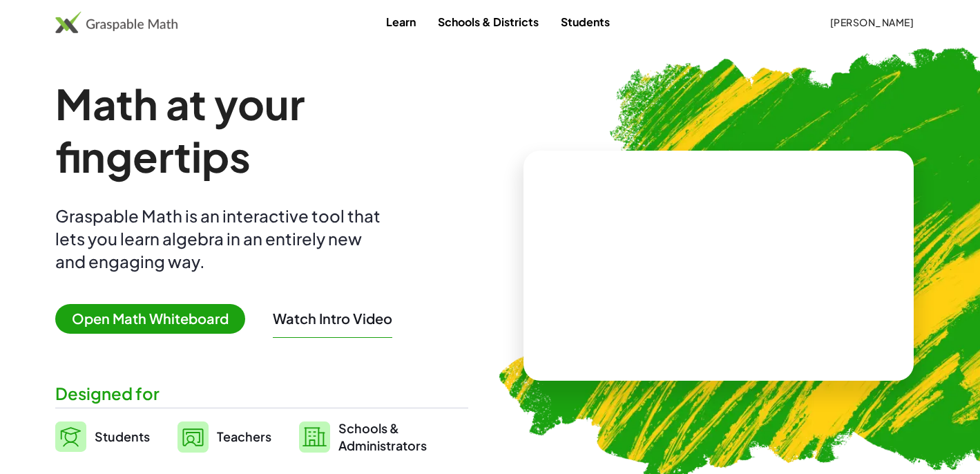 This screenshot has width=980, height=474. I want to click on a: Schools &Administrators, so click(362, 437).